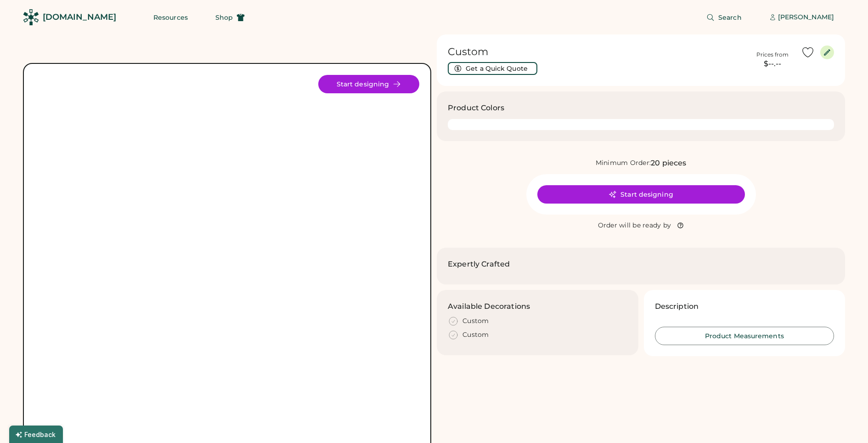  Describe the element at coordinates (724, 17) in the screenshot. I see `button: Search` at that location.